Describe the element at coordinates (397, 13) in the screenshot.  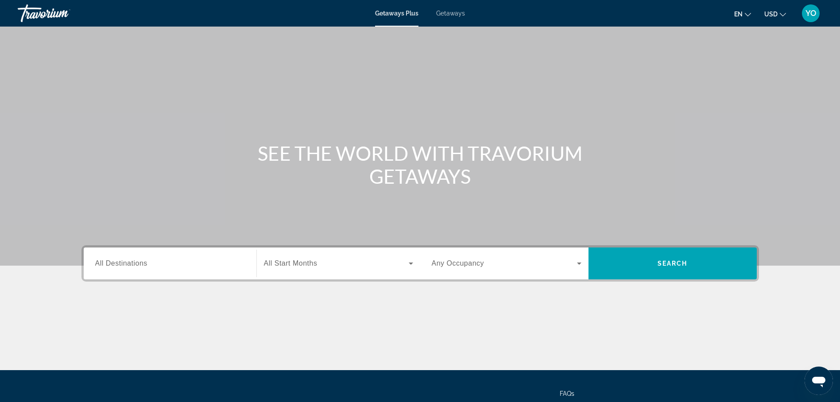
I see `span: Getaways Plus` at that location.